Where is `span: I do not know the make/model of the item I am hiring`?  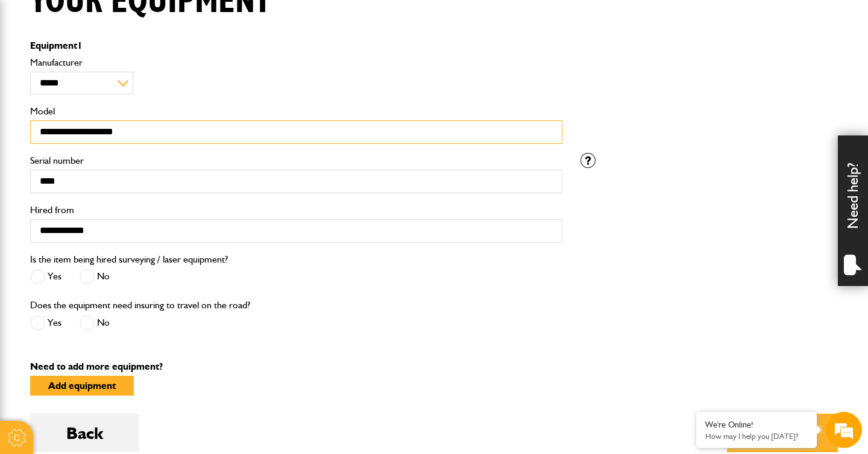 span: I do not know the make/model of the item I am hiring is located at coordinates (115, 241).